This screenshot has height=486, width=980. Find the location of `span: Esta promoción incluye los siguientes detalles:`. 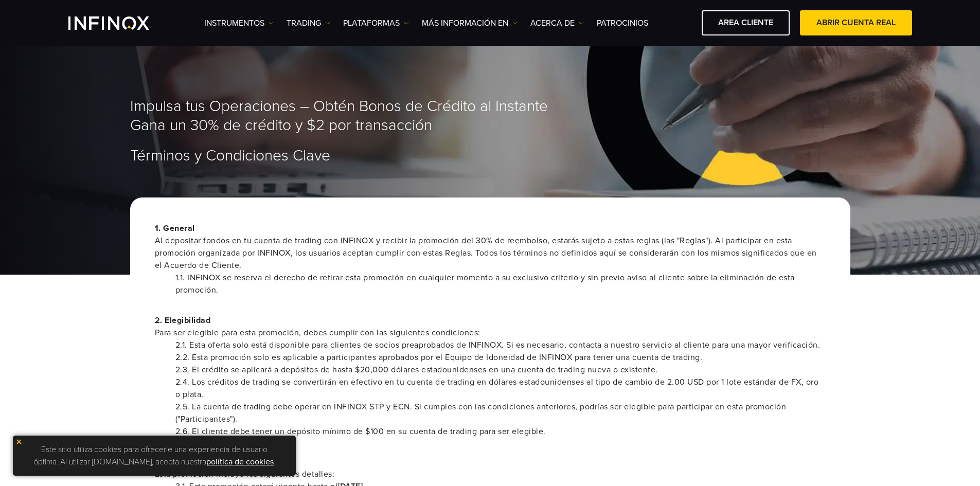

span: Esta promoción incluye los siguientes detalles: is located at coordinates (490, 474).